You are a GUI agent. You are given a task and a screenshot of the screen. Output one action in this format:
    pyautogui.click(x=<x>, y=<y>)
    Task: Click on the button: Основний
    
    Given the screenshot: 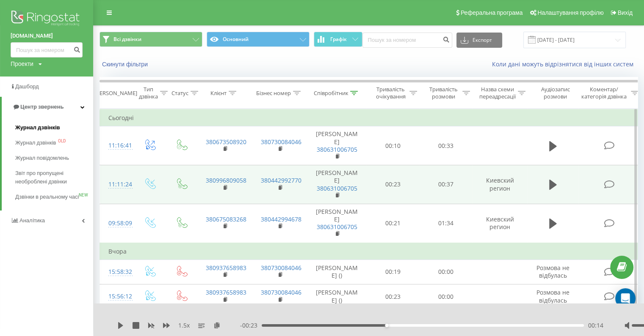 What is the action you would take?
    pyautogui.click(x=258, y=40)
    